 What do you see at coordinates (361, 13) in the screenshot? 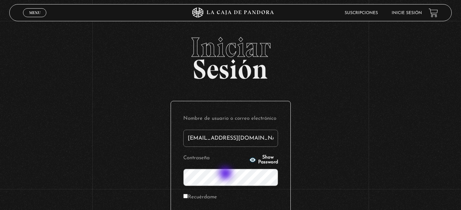
I see `a: Suscripciones` at bounding box center [361, 13].